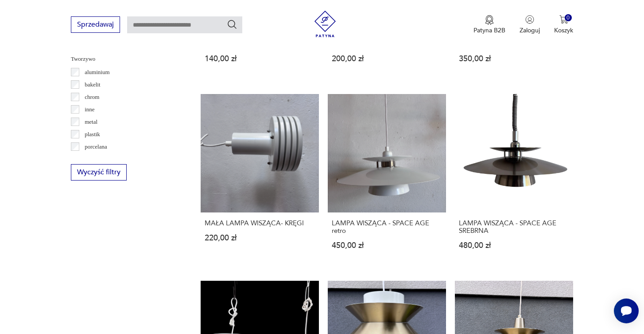  What do you see at coordinates (260, 223) in the screenshot?
I see `h3: MAŁA LAMPA WISZĄCA- KRĘGI` at bounding box center [260, 223].